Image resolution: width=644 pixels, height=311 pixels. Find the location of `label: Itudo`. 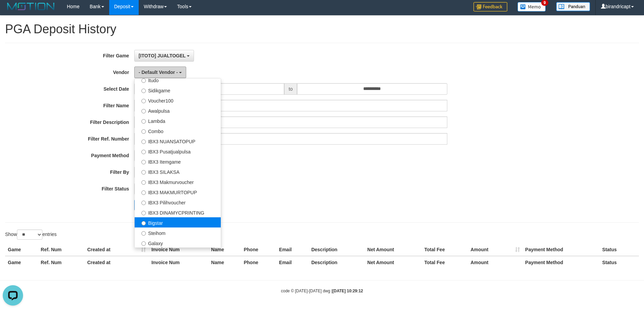

label: Itudo is located at coordinates (177, 80).